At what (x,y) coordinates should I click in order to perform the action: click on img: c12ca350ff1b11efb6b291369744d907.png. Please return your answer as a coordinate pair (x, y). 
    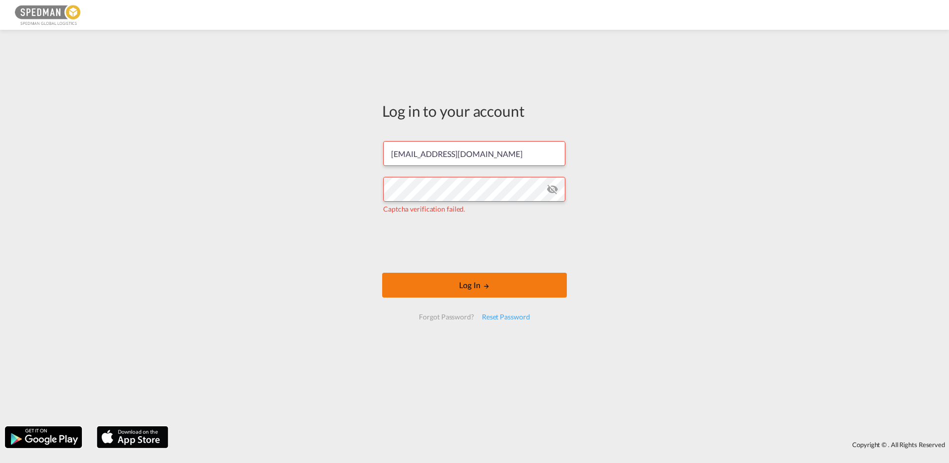
    Looking at the image, I should click on (48, 15).